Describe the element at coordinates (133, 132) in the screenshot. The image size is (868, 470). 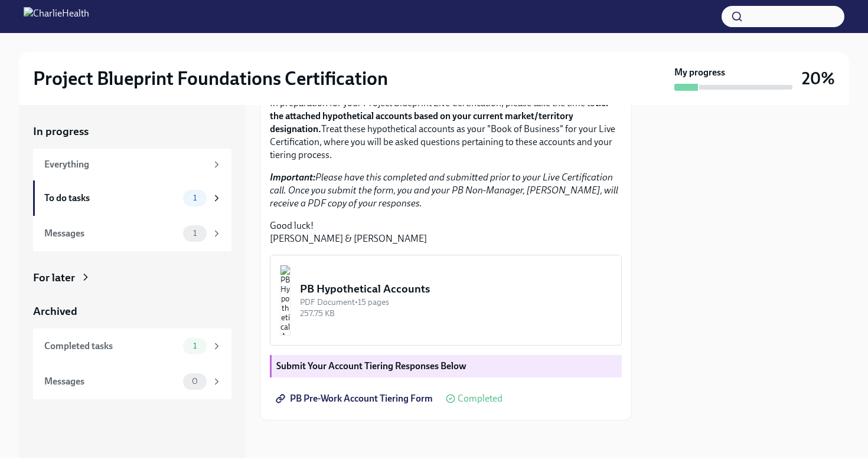
I see `a: In progress` at that location.